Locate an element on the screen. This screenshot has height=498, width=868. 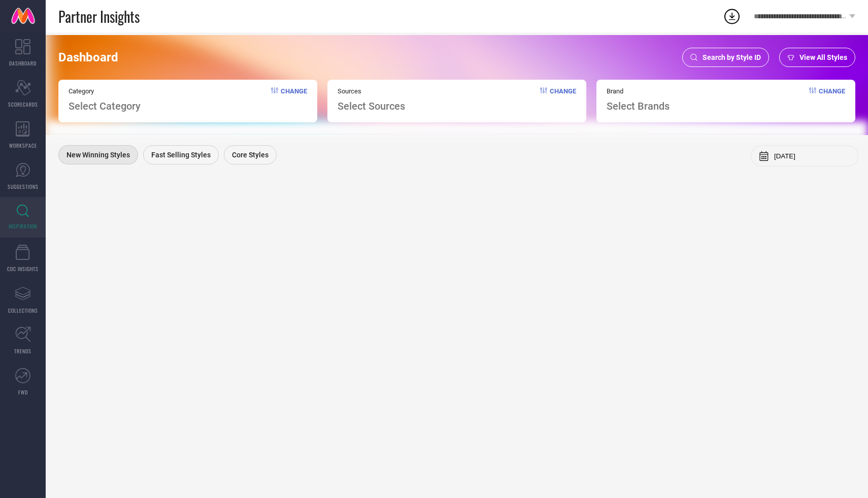
span: INSPIRATION is located at coordinates (22, 226).